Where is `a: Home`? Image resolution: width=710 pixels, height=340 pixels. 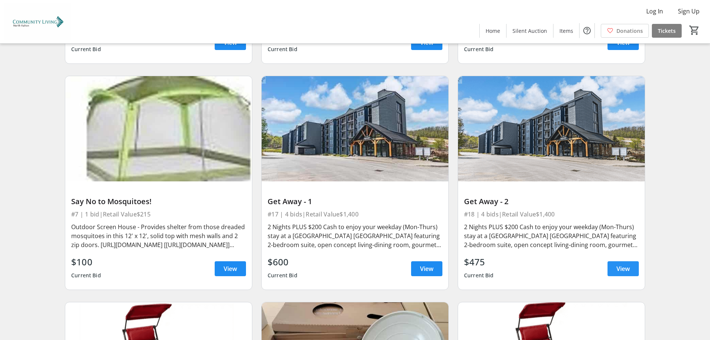 a: Home is located at coordinates (493, 31).